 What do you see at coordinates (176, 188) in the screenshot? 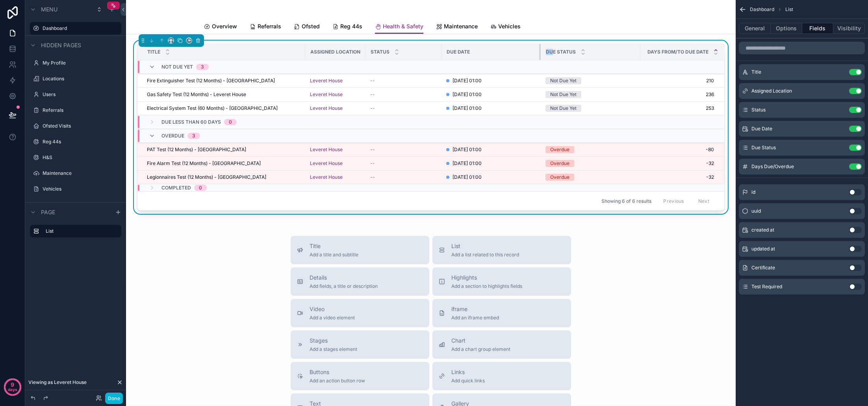
I see `span: Completed` at bounding box center [176, 188].